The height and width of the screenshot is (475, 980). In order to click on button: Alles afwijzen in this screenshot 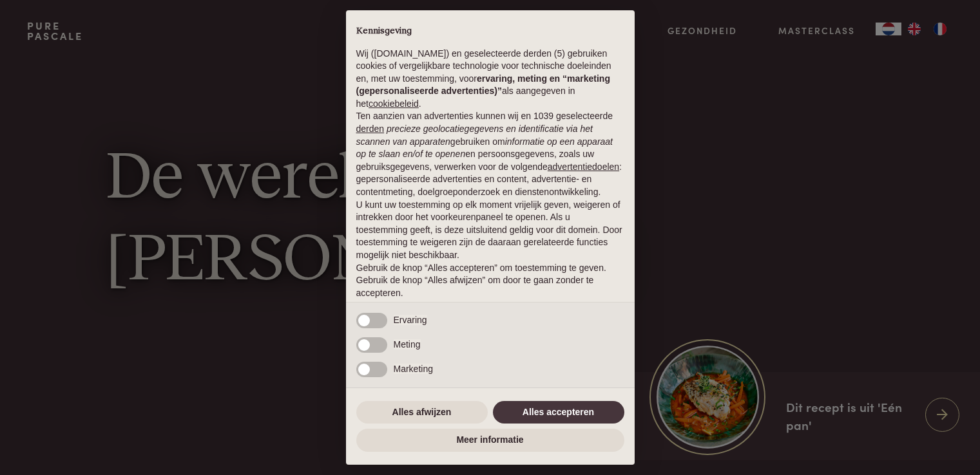, I will do `click(422, 413)`.